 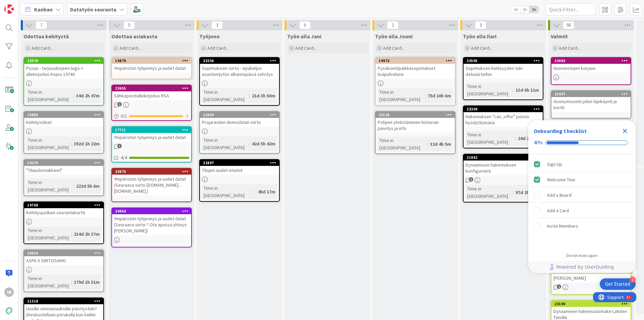 What do you see at coordinates (240, 170) in the screenshot?
I see `div: Tilojen uudet enumit` at bounding box center [240, 170].